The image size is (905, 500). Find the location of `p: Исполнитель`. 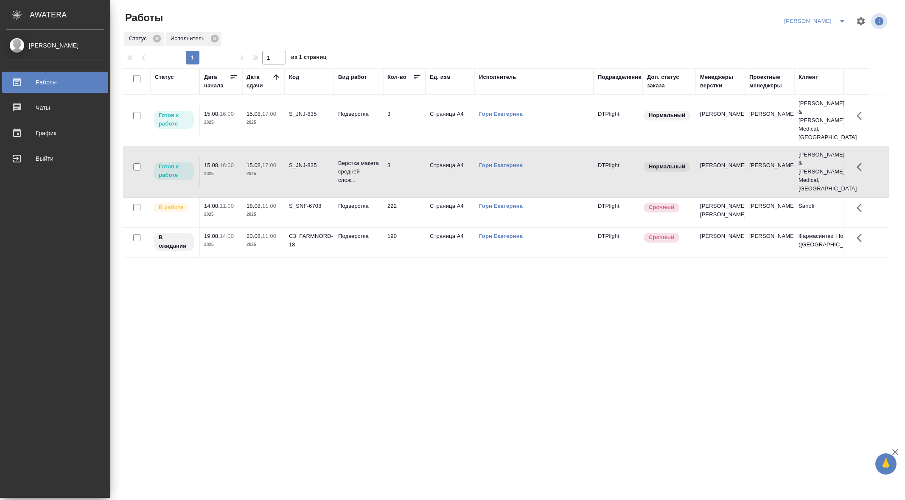

p: Исполнитель is located at coordinates (189, 39).